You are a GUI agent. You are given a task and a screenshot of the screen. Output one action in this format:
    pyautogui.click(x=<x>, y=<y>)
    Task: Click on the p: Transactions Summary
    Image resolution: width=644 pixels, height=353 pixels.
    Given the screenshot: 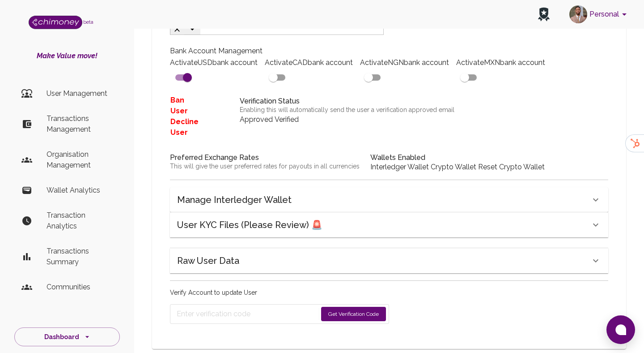 What is the action you would take?
    pyautogui.click(x=79, y=256)
    